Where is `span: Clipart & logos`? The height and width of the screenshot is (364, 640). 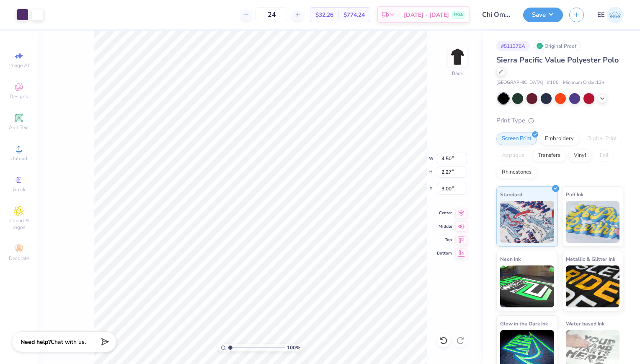 span: Clipart & logos is located at coordinates (19, 224).